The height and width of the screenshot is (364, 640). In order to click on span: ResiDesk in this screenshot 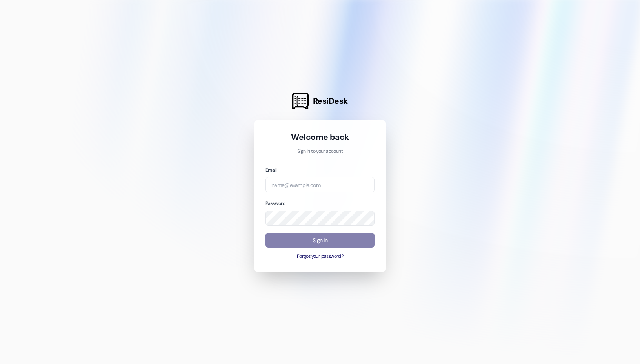, I will do `click(330, 101)`.